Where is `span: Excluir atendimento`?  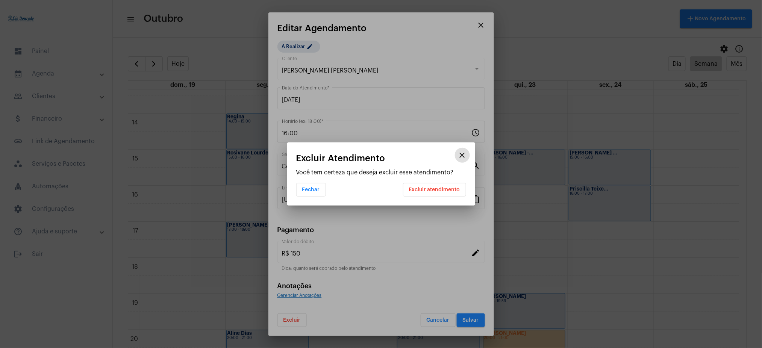 span: Excluir atendimento is located at coordinates (434, 190).